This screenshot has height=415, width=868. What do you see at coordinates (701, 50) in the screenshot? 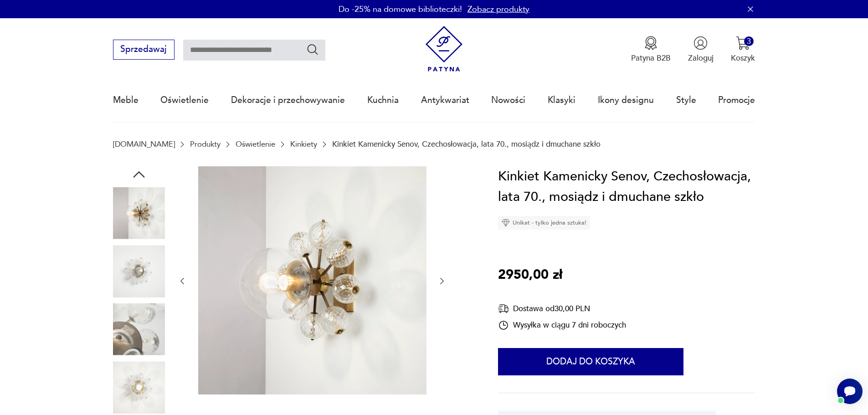
I see `button: Zaloguj` at bounding box center [701, 50].